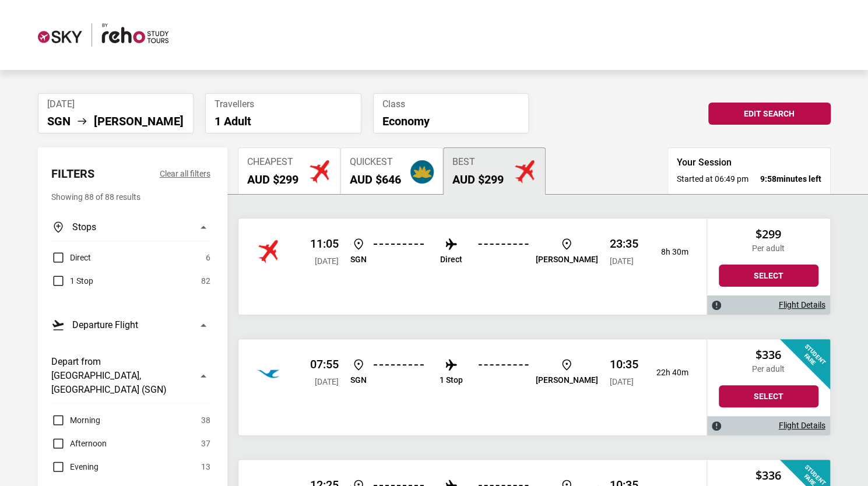  What do you see at coordinates (768, 179) in the screenshot?
I see `span: 9:58` at bounding box center [768, 179].